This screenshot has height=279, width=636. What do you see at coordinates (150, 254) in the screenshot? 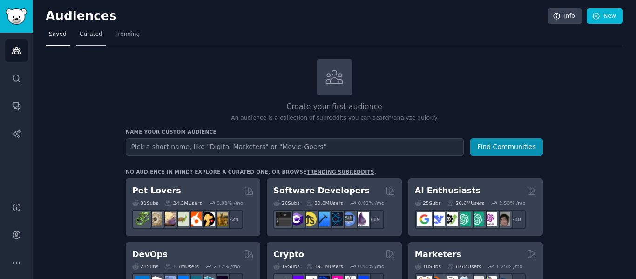
I see `h2: DevOps` at bounding box center [150, 254].